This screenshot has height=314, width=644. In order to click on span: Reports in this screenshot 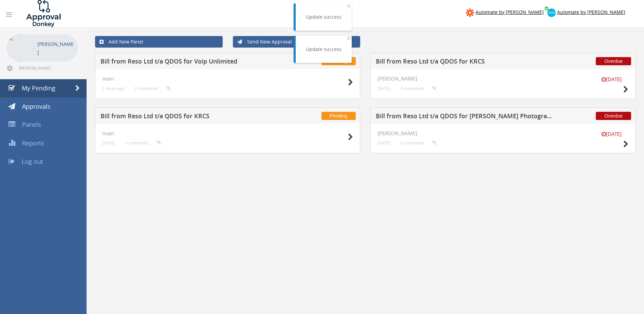, I will do `click(33, 143)`.